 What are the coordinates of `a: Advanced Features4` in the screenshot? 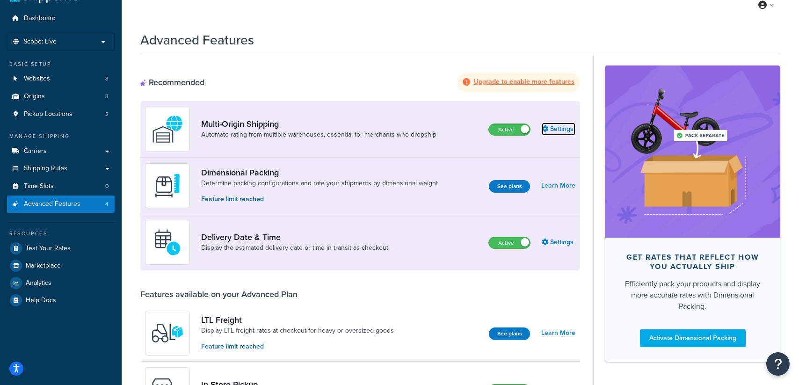 It's located at (61, 204).